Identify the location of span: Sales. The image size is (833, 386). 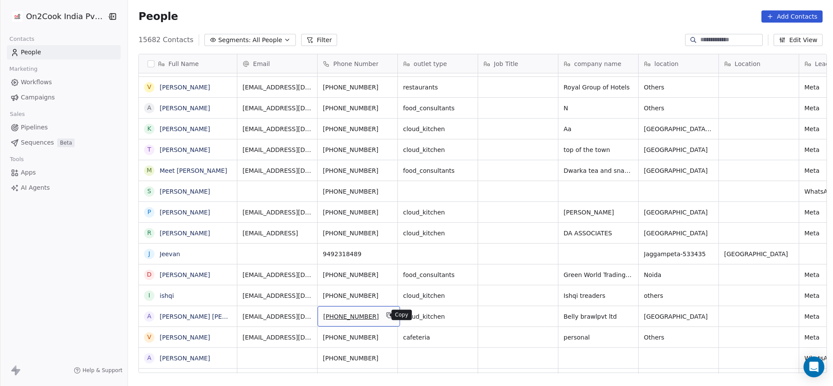
(17, 114).